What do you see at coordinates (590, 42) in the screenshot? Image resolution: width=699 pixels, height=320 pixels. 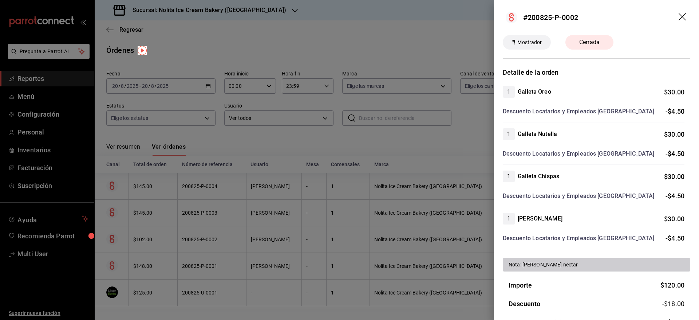 I see `span: Cerrada` at bounding box center [590, 42].